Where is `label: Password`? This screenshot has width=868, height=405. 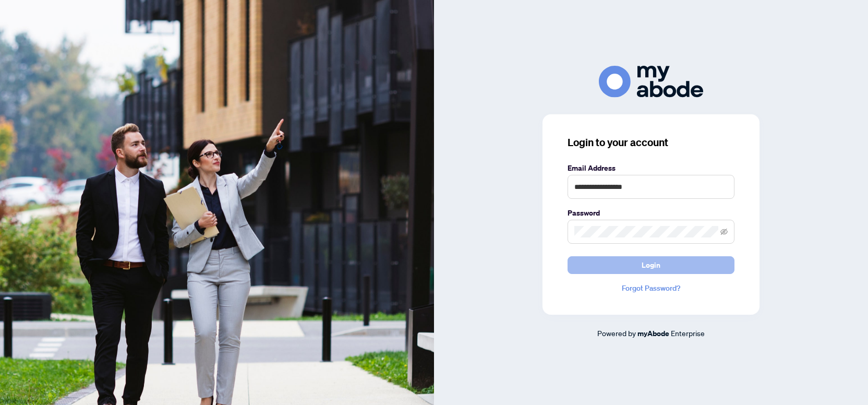
label: Password is located at coordinates (651, 213).